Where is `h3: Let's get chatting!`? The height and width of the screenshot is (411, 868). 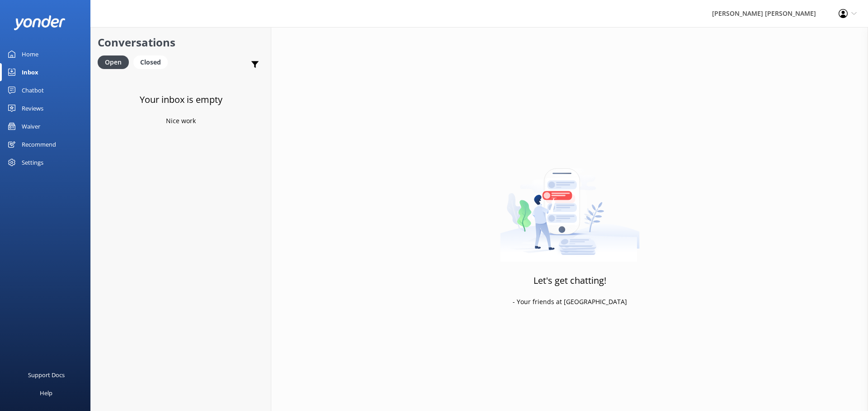
h3: Let's get chatting! is located at coordinates (569, 281).